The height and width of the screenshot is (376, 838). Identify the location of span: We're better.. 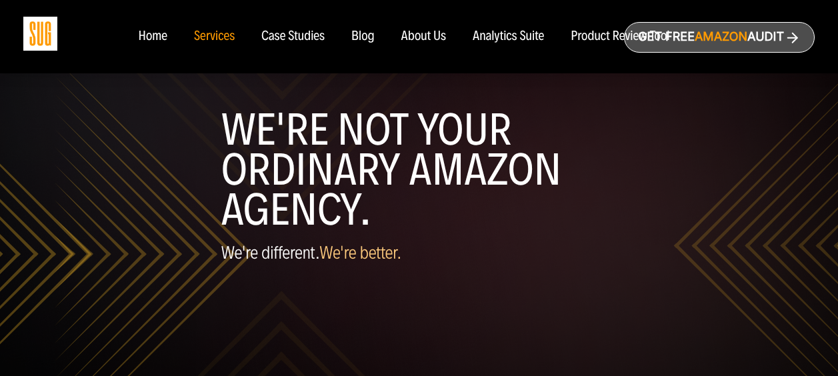
(360, 253).